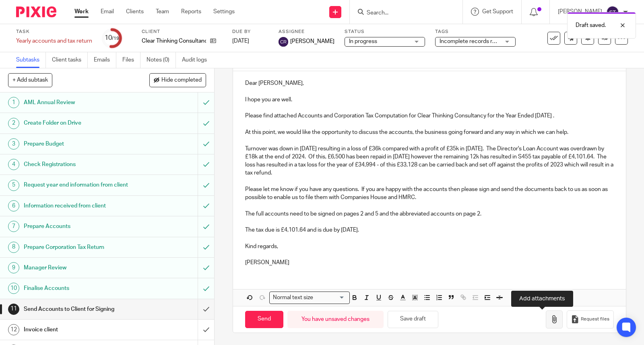 The image size is (644, 345). I want to click on button: Request files, so click(590, 319).